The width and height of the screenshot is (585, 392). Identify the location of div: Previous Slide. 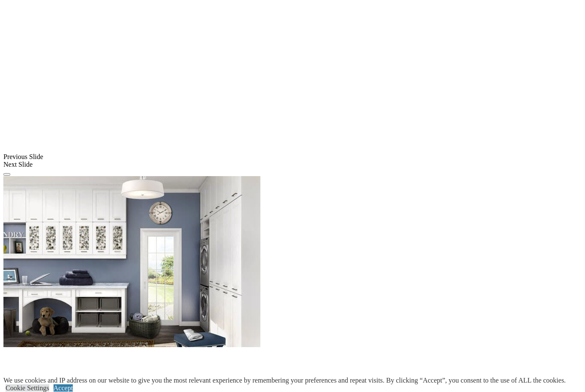
(292, 157).